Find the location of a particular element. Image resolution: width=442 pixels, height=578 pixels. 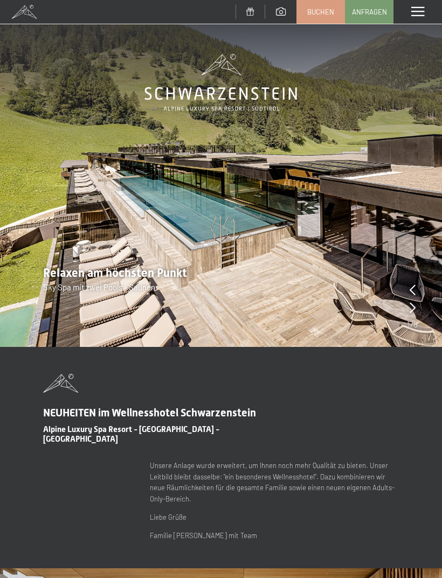

span: 8 is located at coordinates (415, 324).